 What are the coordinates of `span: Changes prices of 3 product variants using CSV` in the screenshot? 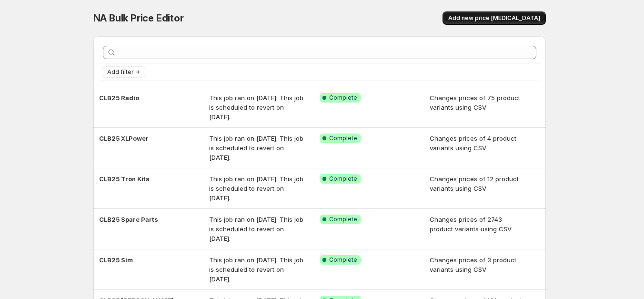 It's located at (473, 265).